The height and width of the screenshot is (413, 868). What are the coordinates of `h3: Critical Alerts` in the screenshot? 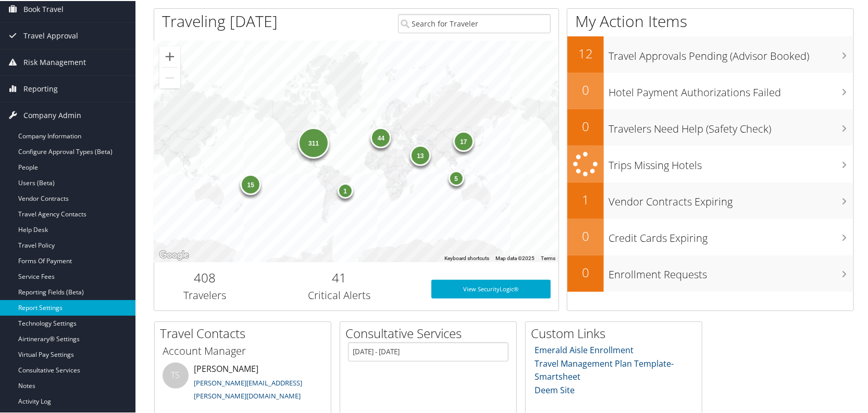 It's located at (340, 295).